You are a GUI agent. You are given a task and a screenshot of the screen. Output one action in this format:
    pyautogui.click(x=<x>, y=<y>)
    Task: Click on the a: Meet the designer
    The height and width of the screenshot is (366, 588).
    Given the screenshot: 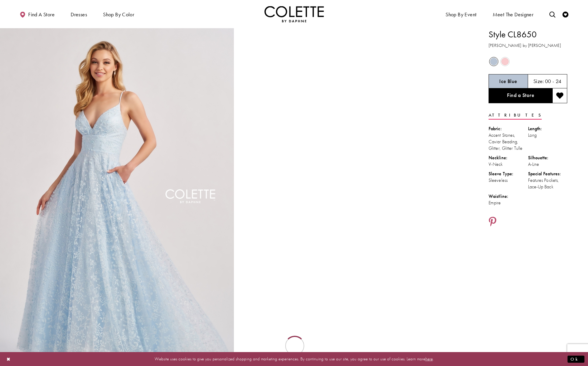 What is the action you would take?
    pyautogui.click(x=513, y=14)
    